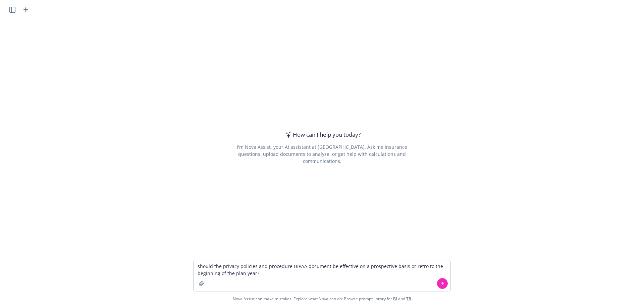  Describe the element at coordinates (322, 299) in the screenshot. I see `span: Nova Assist can make mistakes. Explore what Nova can do: Browse prompt library for and` at that location.